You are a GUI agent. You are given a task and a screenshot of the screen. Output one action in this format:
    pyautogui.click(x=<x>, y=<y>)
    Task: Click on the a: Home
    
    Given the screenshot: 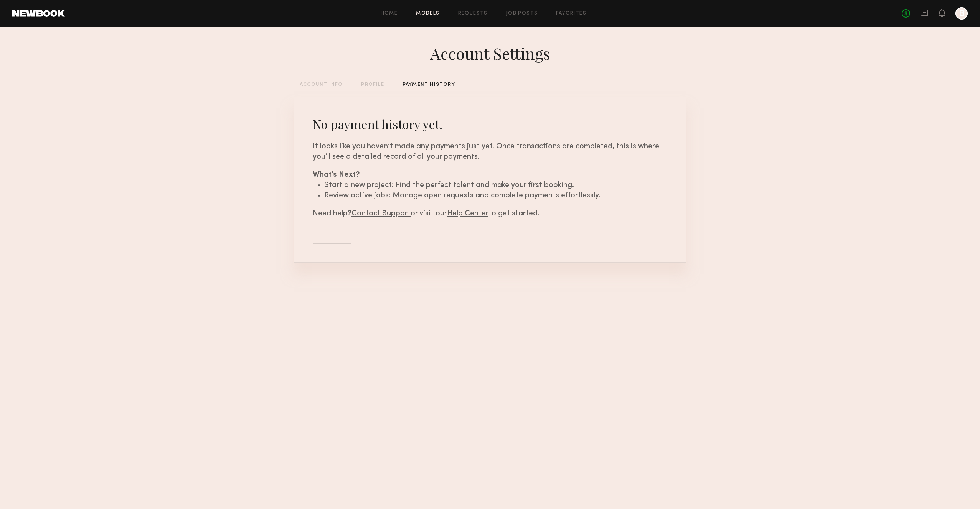 What is the action you would take?
    pyautogui.click(x=389, y=13)
    